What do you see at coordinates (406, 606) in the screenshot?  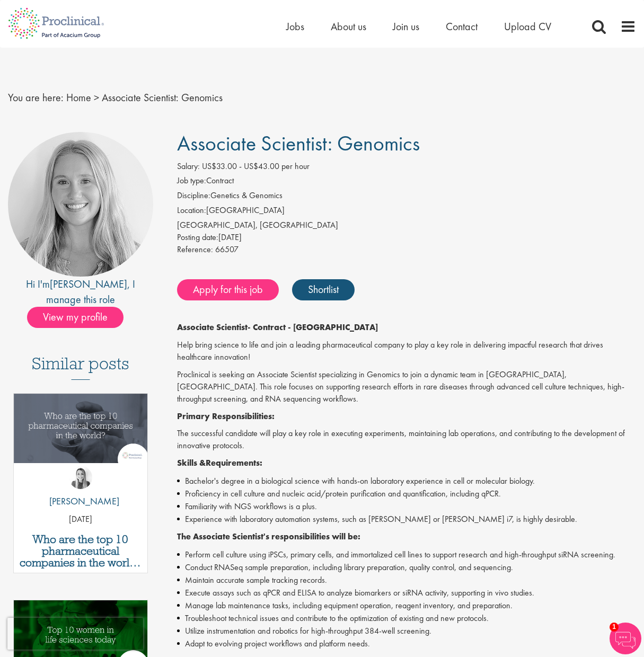 I see `li: Manage lab maintenance tasks, including equipment operation, reagent inventory, and preparation.` at bounding box center [406, 606].